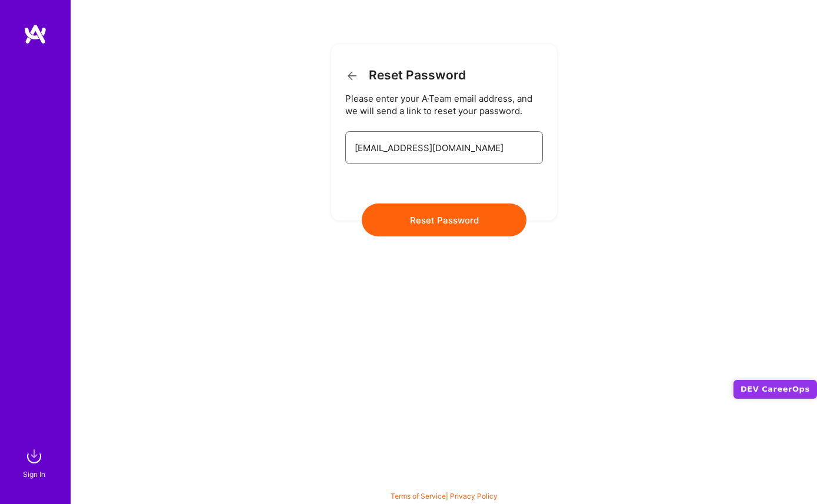  What do you see at coordinates (445, 148) in the screenshot?
I see `input: Email...` at bounding box center [445, 148].